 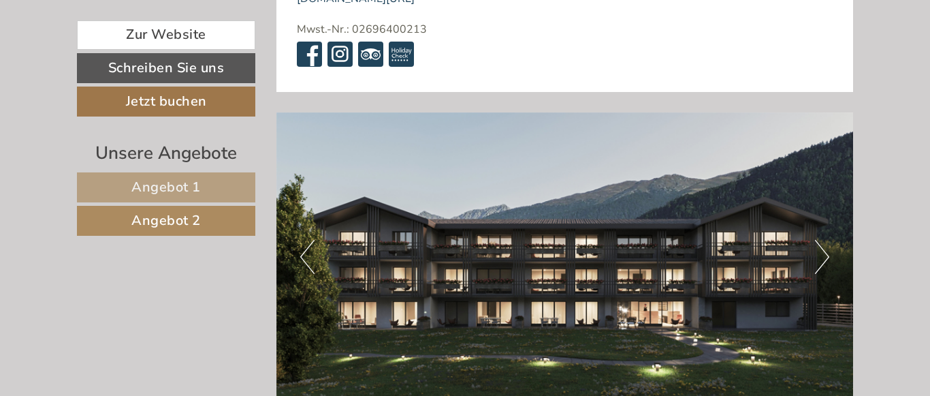 I want to click on button: Next, so click(x=822, y=257).